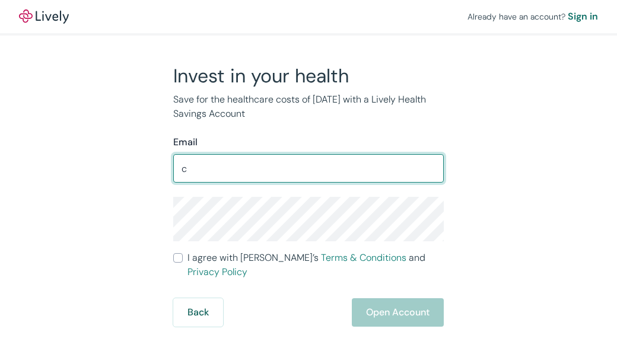 The image size is (617, 364). Describe the element at coordinates (185, 142) in the screenshot. I see `label: Email` at that location.